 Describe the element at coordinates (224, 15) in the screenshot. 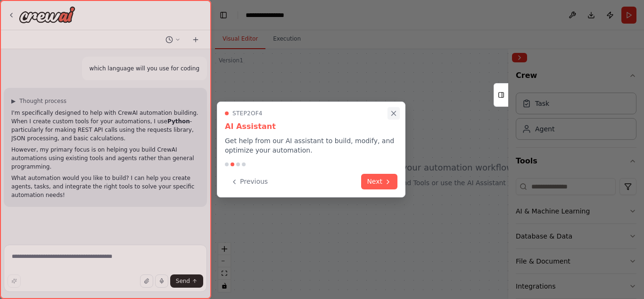

I see `button: Hide left sidebar` at that location.